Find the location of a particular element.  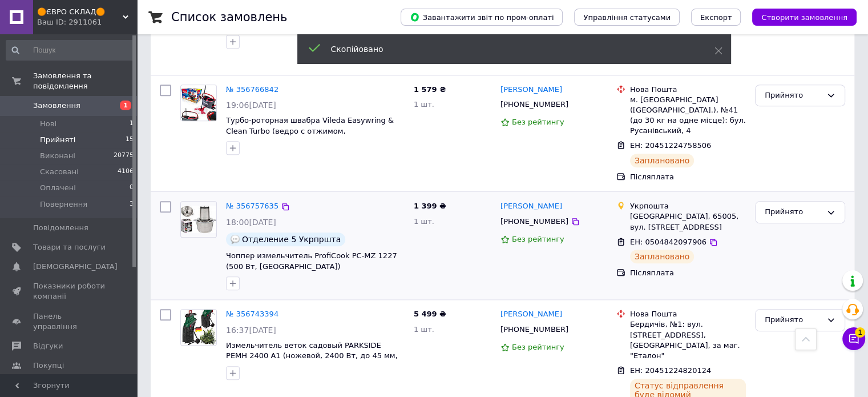

span: 20775 is located at coordinates (123, 156).